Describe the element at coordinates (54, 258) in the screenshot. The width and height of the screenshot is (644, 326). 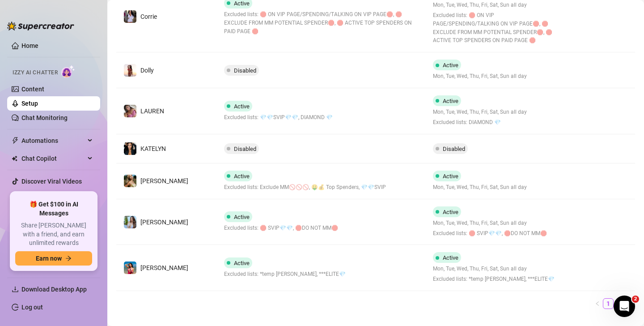
I see `button: Earn nowarrow-right` at that location.